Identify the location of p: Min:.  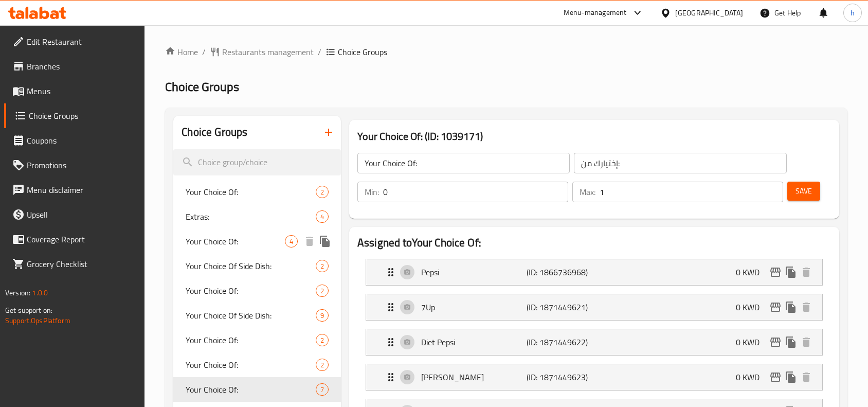
(372, 192).